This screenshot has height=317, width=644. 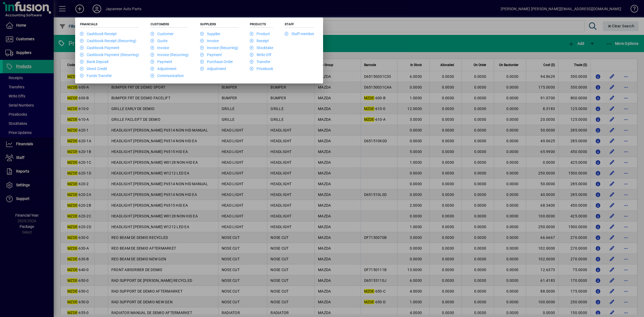 I want to click on a: Cashbook Payment (Recurring), so click(x=110, y=55).